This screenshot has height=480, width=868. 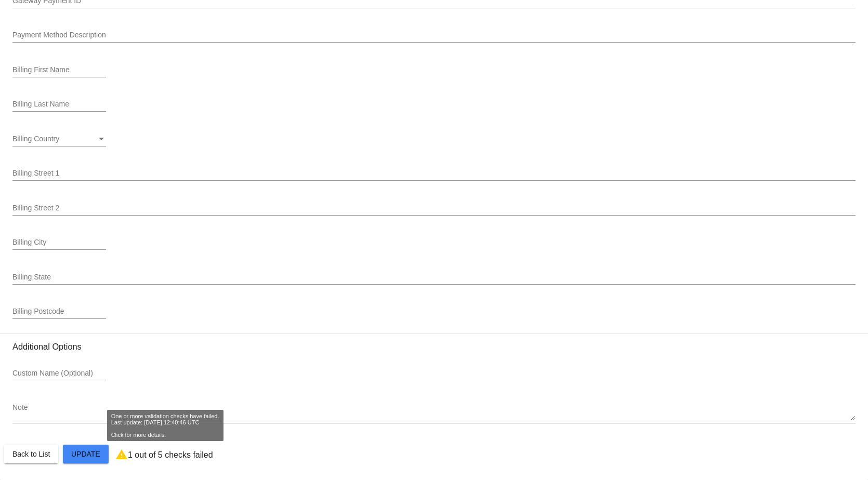 I want to click on input: Billing Street 1, so click(x=434, y=174).